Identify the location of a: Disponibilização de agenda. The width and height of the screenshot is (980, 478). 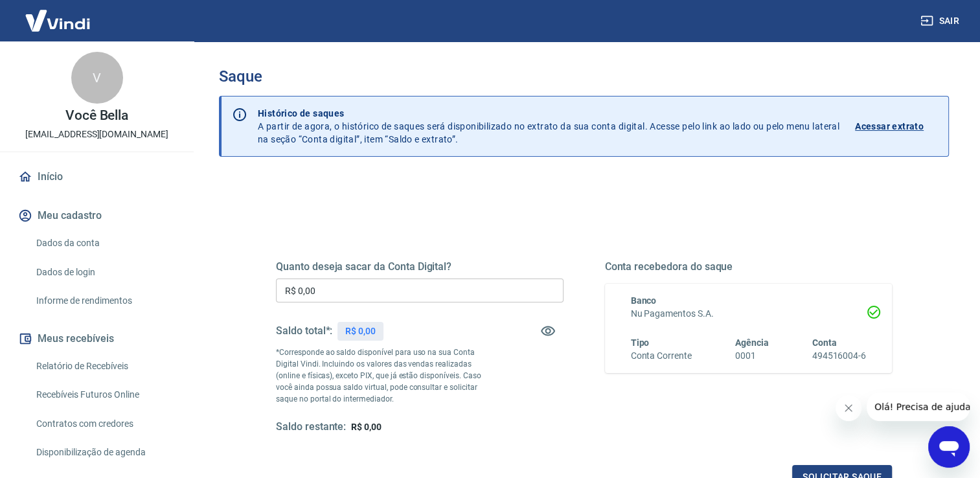
(104, 452).